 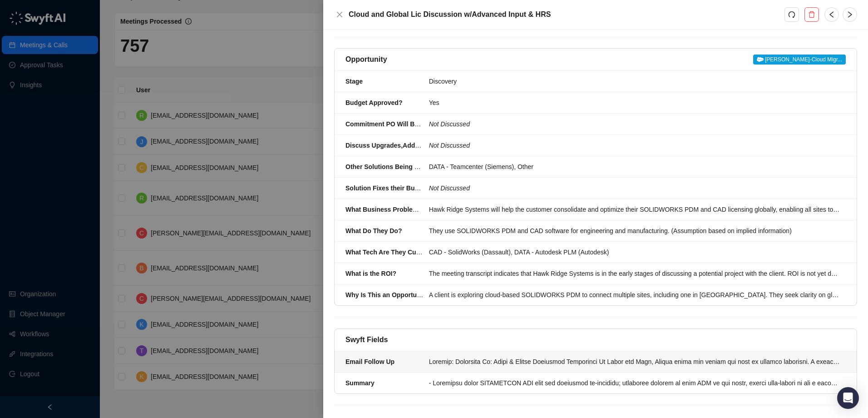 I want to click on strong: What Do They Do?, so click(x=374, y=231).